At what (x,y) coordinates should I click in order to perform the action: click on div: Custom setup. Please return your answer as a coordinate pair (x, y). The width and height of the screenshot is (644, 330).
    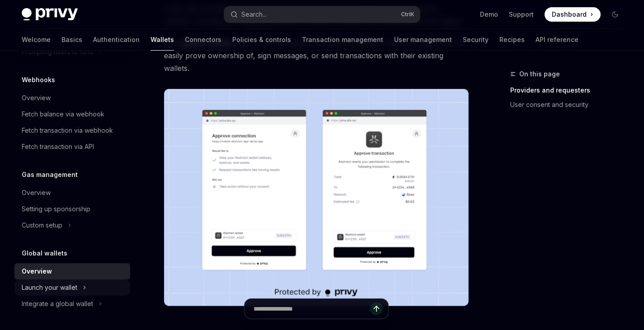
    Looking at the image, I should click on (42, 225).